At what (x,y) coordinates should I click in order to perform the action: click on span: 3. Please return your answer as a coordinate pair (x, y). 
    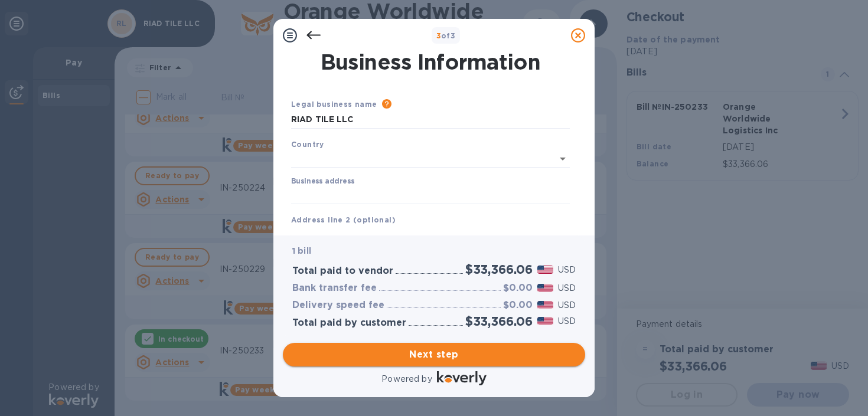
    Looking at the image, I should click on (439, 35).